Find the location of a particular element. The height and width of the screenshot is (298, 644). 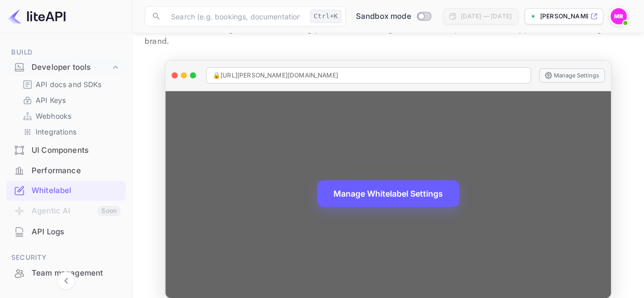

a: Webhooks is located at coordinates (70, 116).